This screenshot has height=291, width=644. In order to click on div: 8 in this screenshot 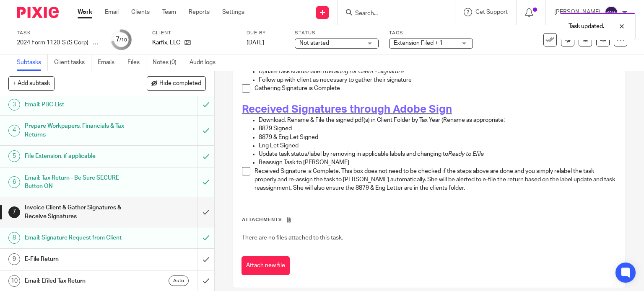, I will do `click(15, 238)`.